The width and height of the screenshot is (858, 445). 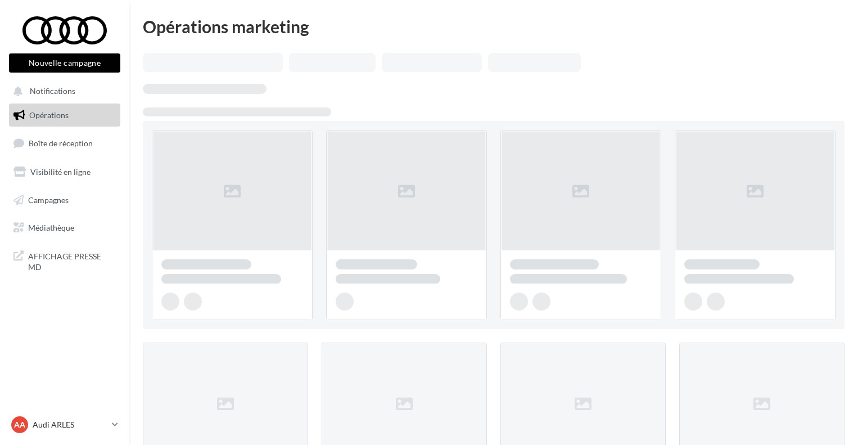 What do you see at coordinates (65, 228) in the screenshot?
I see `a: Médiathèque` at bounding box center [65, 228].